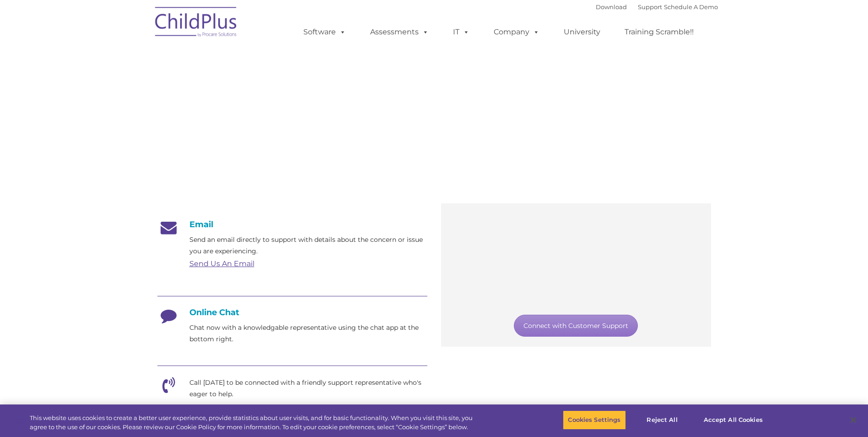 This screenshot has width=868, height=437. Describe the element at coordinates (293, 225) in the screenshot. I see `h4: Email` at that location.